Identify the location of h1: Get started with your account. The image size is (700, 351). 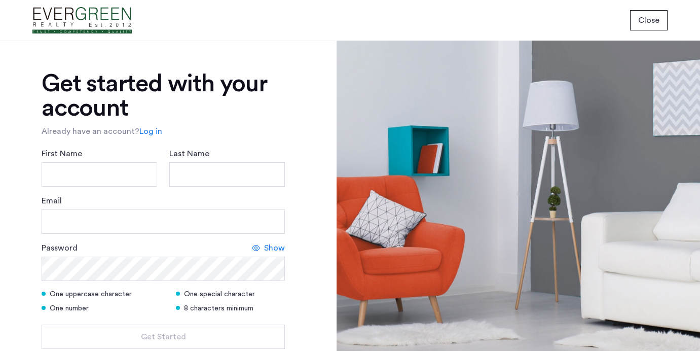
(163, 96).